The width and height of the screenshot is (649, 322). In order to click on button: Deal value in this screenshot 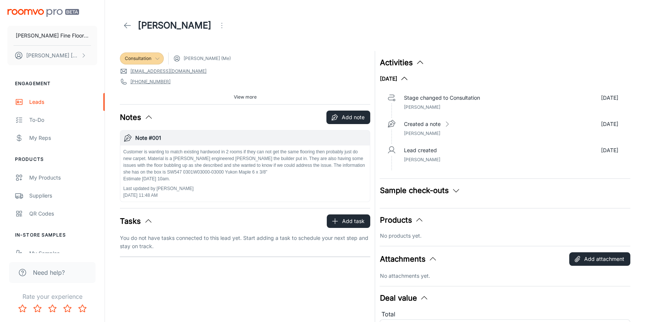, I will do `click(404, 298)`.